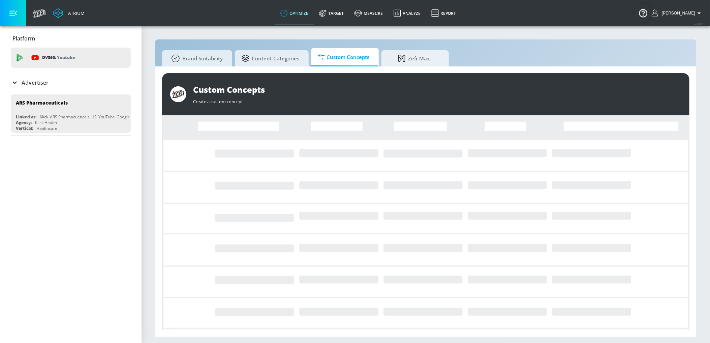  What do you see at coordinates (677, 13) in the screenshot?
I see `span: login as: veronica.hernandez@zefr.com` at bounding box center [677, 13].